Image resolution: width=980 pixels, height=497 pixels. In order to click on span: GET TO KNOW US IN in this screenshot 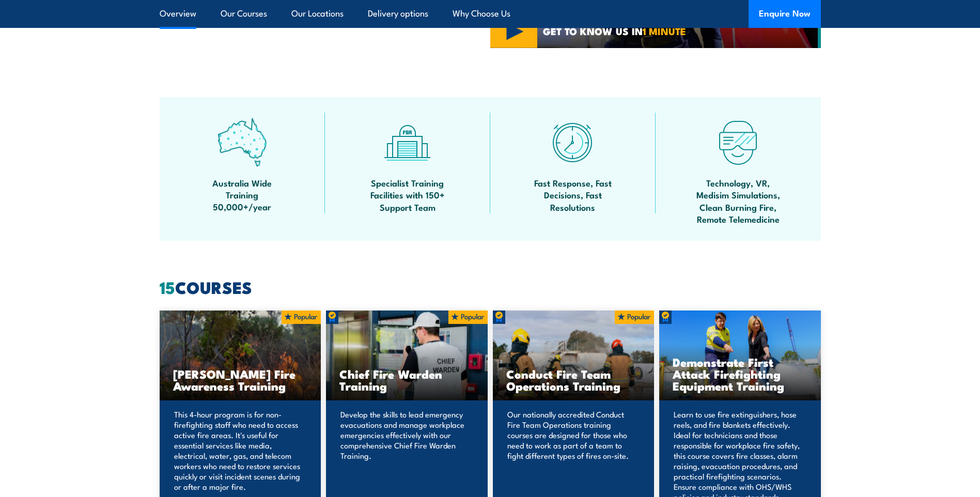, I will do `click(614, 31)`.